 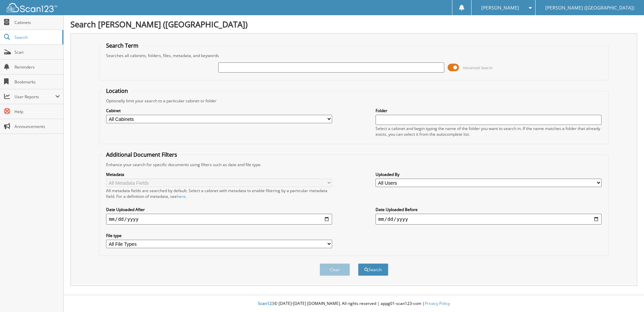 I want to click on button: Clear, so click(x=335, y=269).